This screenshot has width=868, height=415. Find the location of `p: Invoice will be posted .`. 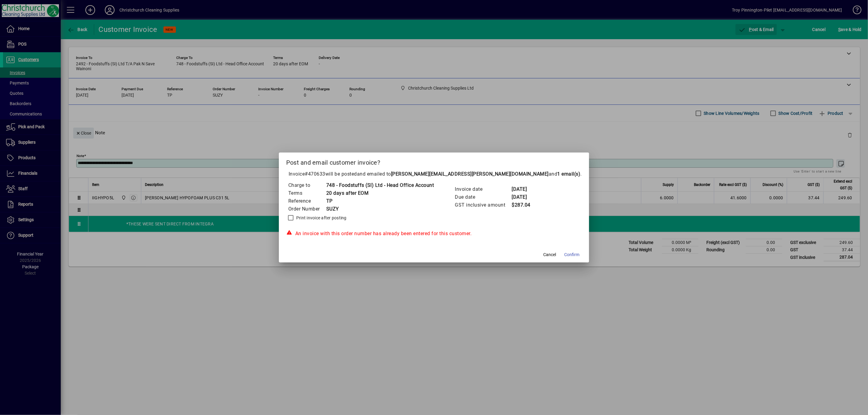

p: Invoice will be posted . is located at coordinates (434, 174).